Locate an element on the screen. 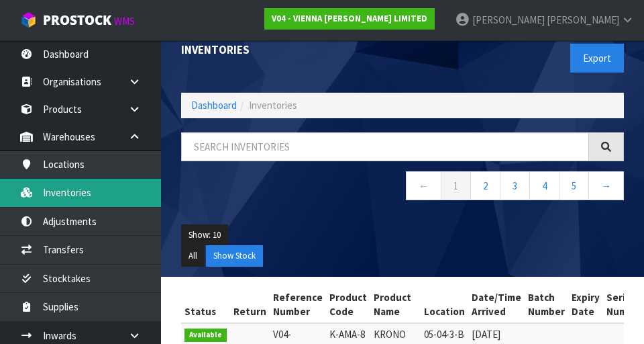  img: cube-alt.png is located at coordinates (28, 20).